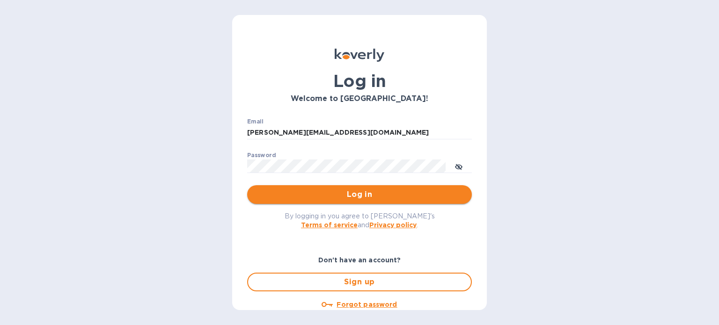 The width and height of the screenshot is (719, 325). What do you see at coordinates (329, 225) in the screenshot?
I see `b: Terms of service` at bounding box center [329, 225].